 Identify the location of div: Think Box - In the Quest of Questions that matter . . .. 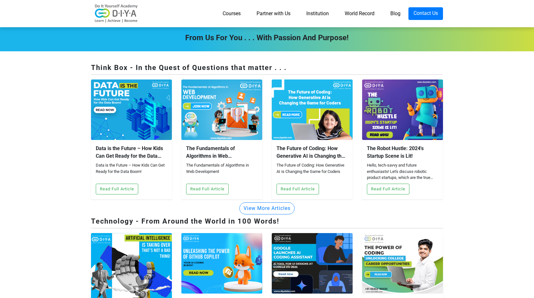
(267, 68).